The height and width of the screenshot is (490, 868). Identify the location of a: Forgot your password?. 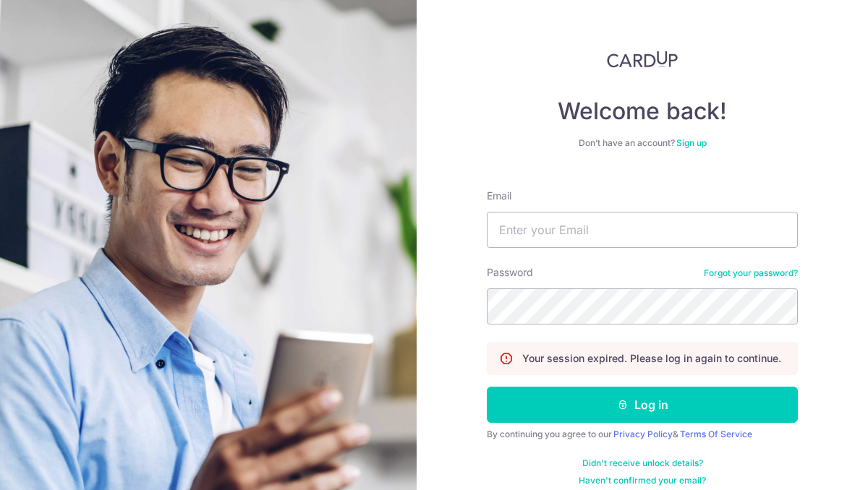
(751, 273).